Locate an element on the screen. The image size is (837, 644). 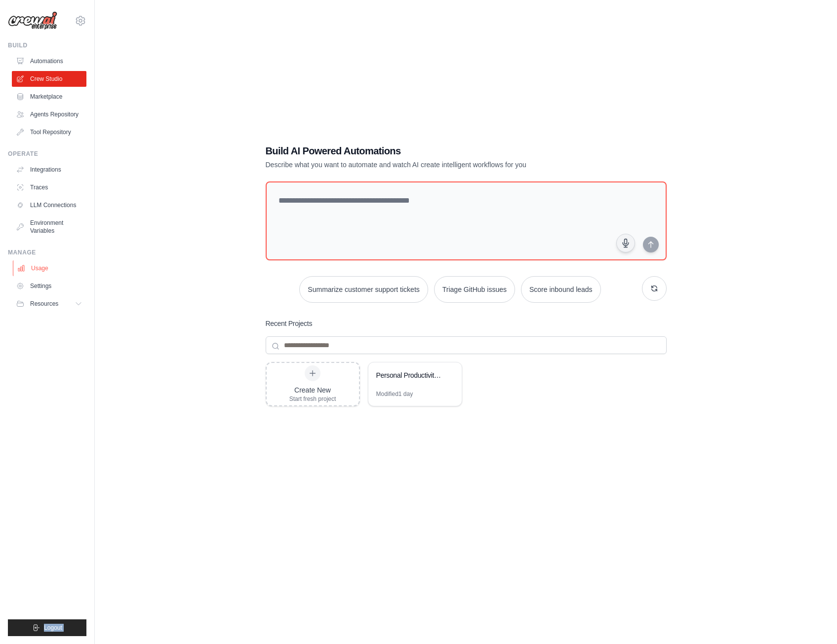
a: LLM Connections is located at coordinates (49, 205).